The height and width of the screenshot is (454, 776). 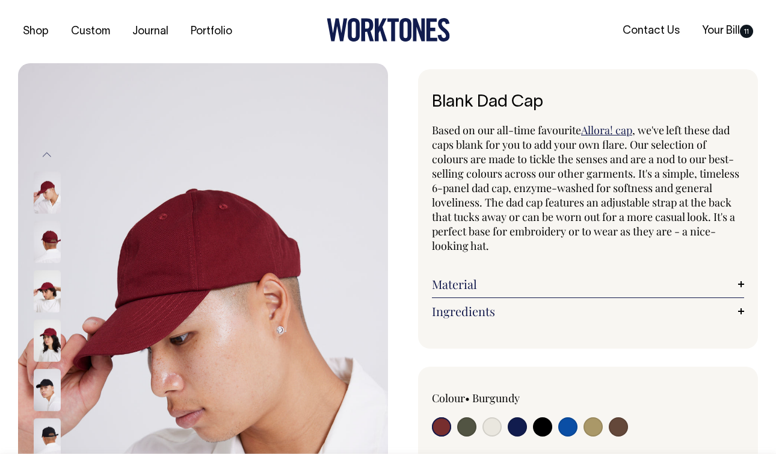 I want to click on a: Custom, so click(x=90, y=31).